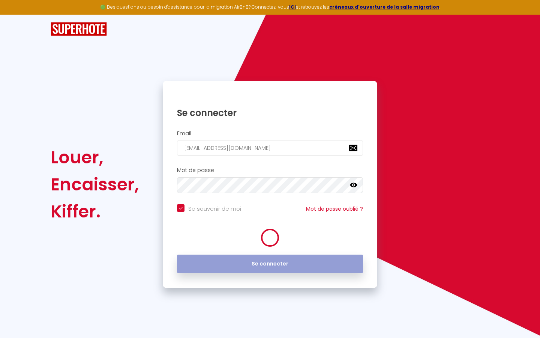 This screenshot has width=540, height=338. What do you see at coordinates (293, 7) in the screenshot?
I see `a: ICI` at bounding box center [293, 7].